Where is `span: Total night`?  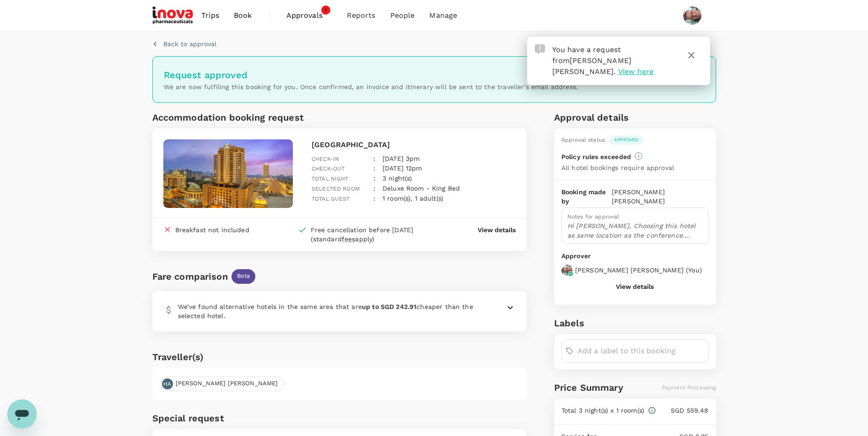
span: Total night is located at coordinates (329, 178).